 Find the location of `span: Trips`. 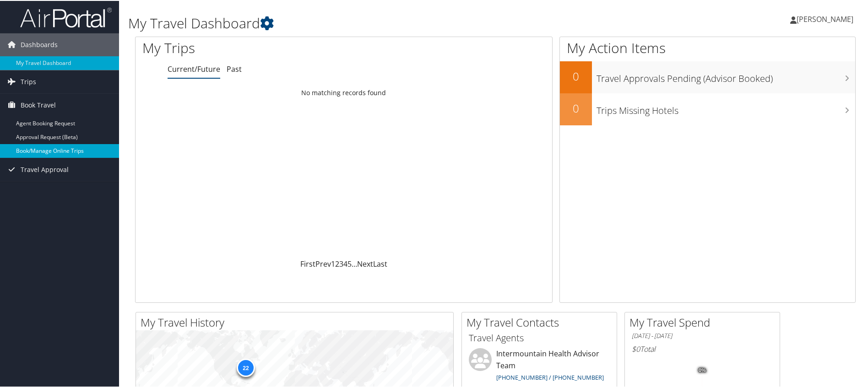

span: Trips is located at coordinates (28, 81).